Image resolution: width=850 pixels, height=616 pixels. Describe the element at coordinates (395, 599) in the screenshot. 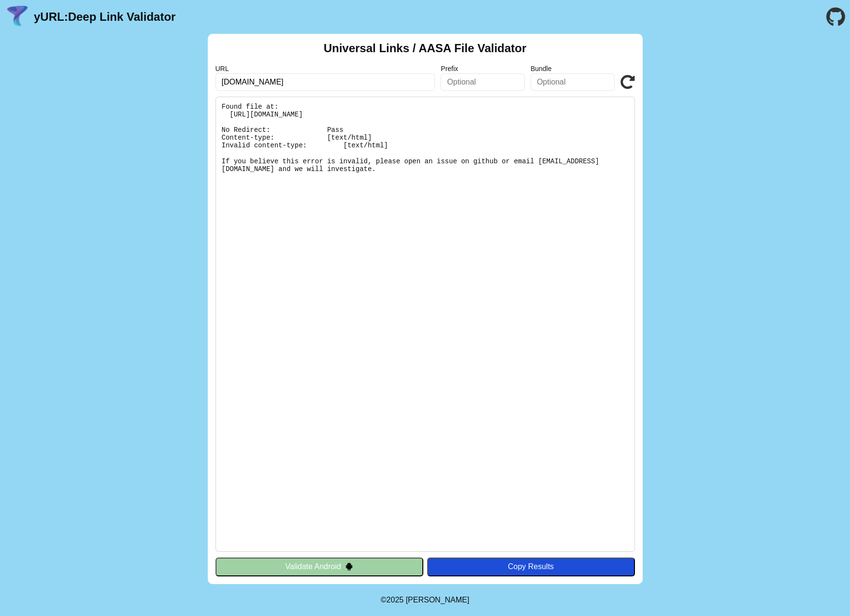

I see `span: 2025` at that location.